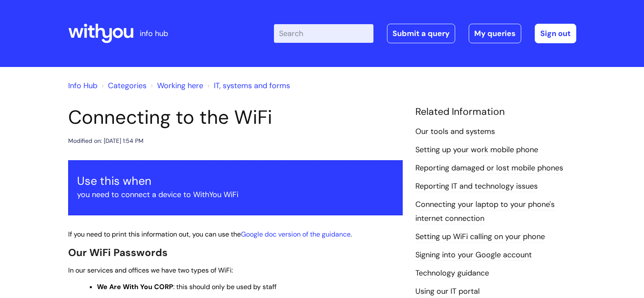  I want to click on a: Setting up WiFi calling on your phone, so click(481, 237).